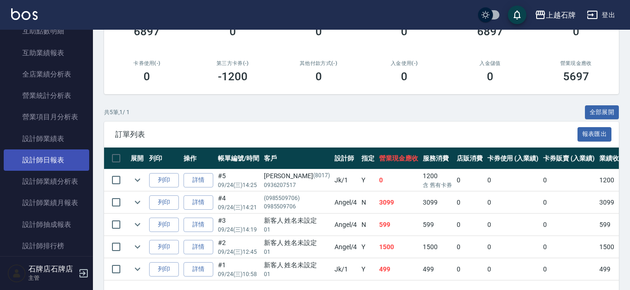  Describe the element at coordinates (612, 158) in the screenshot. I see `th: 業績收入` at that location.